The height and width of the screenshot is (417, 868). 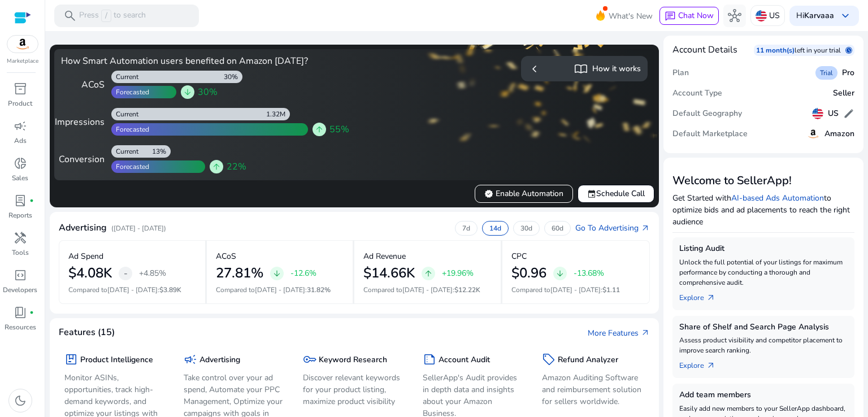 What do you see at coordinates (763, 327) in the screenshot?
I see `h5: Share of Shelf and Search Page Analysis` at bounding box center [763, 327].